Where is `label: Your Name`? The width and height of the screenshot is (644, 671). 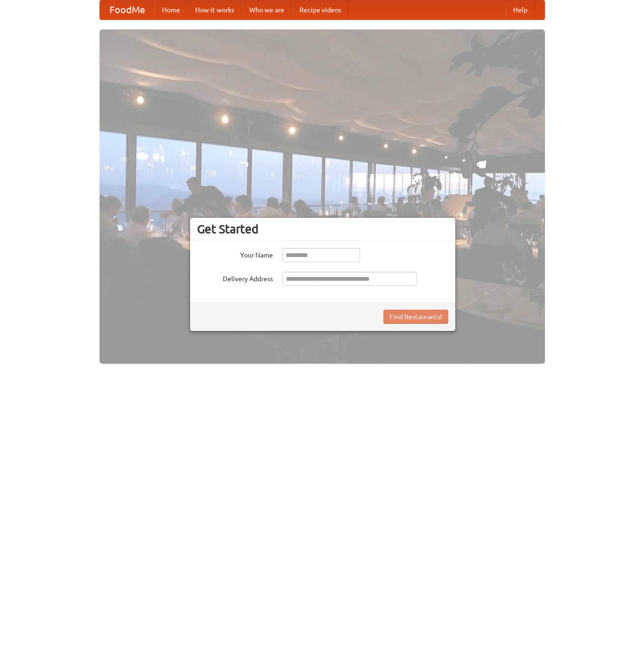 label: Your Name is located at coordinates (235, 254).